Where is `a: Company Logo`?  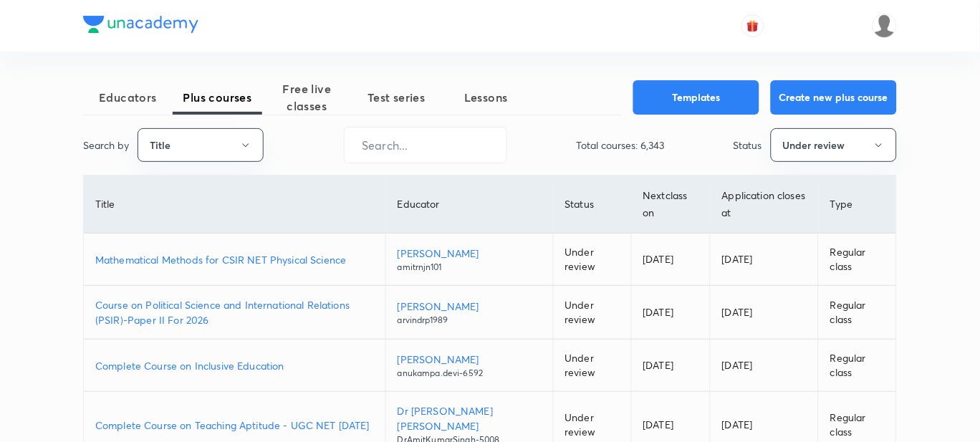
a: Company Logo is located at coordinates (141, 26).